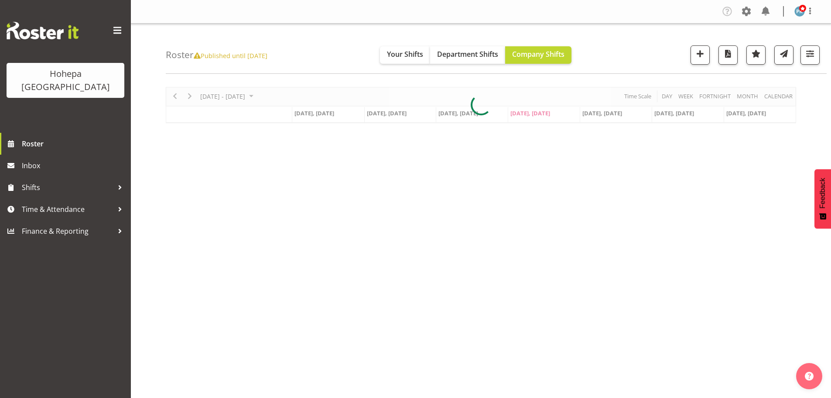  Describe the element at coordinates (728, 55) in the screenshot. I see `button: Download a PDF of the roster according to the set date range.` at that location.